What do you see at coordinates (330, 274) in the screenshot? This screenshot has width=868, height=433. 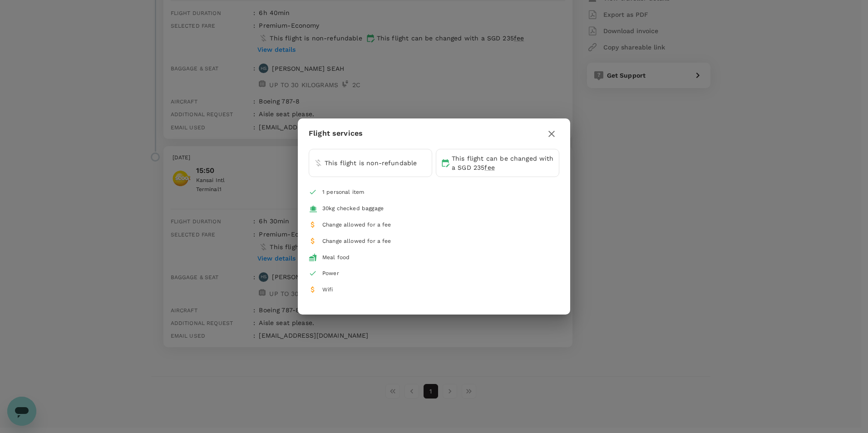 I see `div: Power` at bounding box center [330, 274].